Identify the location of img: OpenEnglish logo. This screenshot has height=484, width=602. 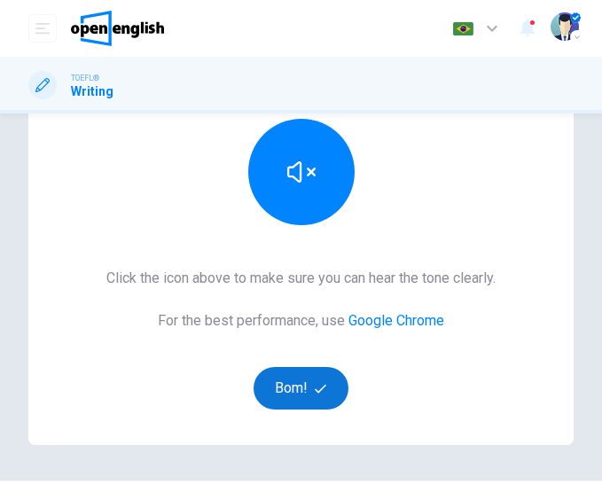
(117, 28).